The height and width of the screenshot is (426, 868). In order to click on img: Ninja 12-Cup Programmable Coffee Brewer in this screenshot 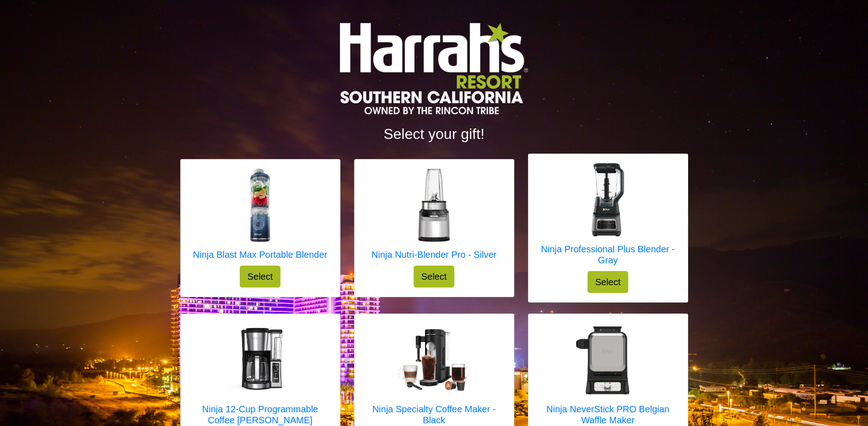, I will do `click(260, 360)`.